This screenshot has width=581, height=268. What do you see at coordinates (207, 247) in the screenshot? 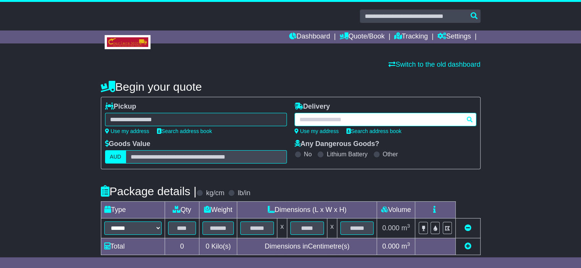
I see `span: 0` at bounding box center [207, 247].